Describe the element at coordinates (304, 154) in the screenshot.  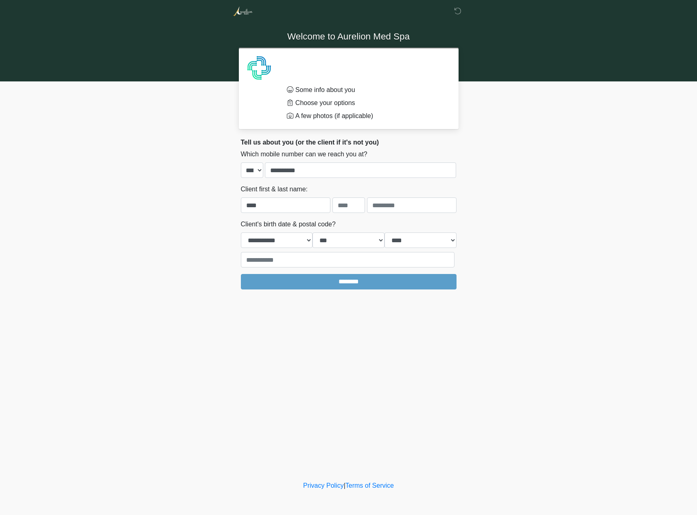
I see `label: Which mobile number can we reach you at?` at that location.